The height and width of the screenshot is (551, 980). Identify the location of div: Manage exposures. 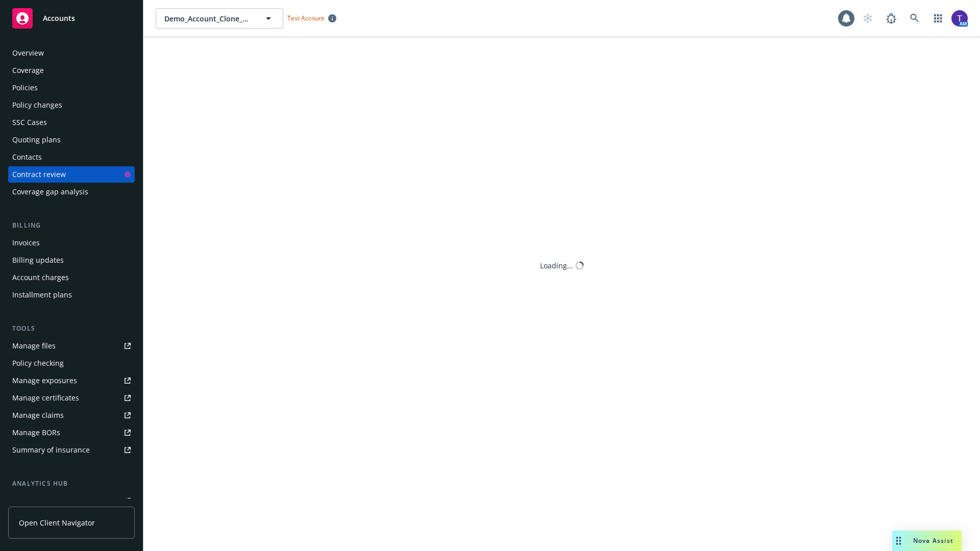
(44, 381).